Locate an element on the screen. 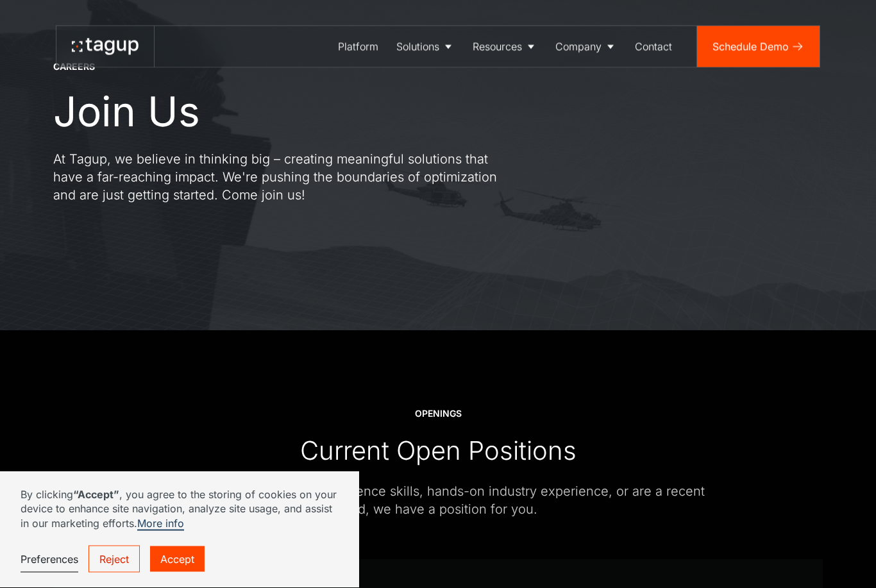 The image size is (876, 588). a: Contact is located at coordinates (653, 47).